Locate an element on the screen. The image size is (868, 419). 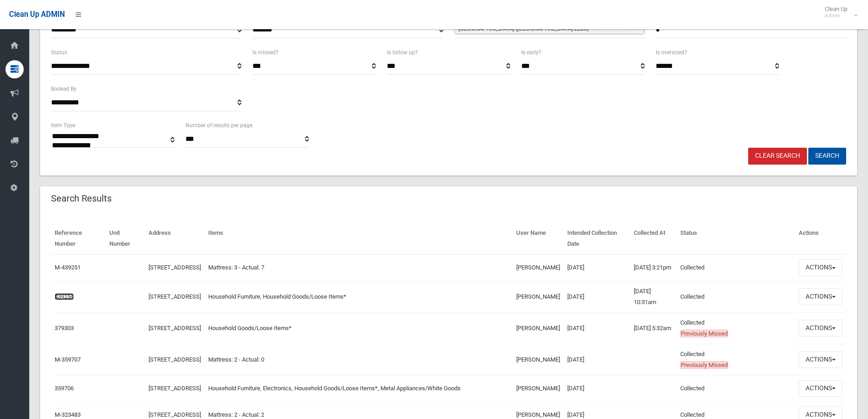
td: Mattress: 2 - Actual: 0 is located at coordinates (359, 359).